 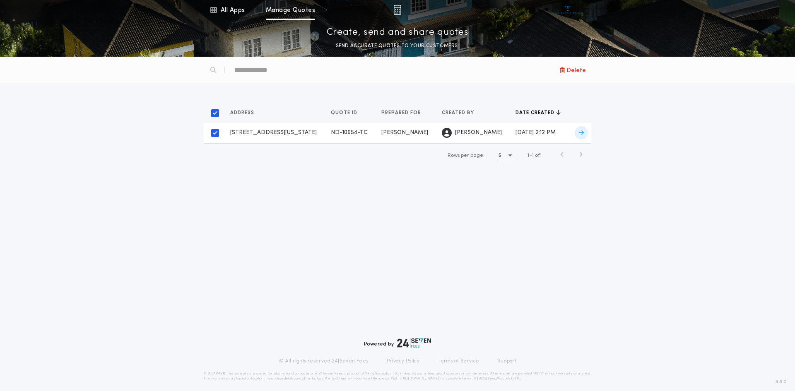 I want to click on span: Prepared for, so click(x=402, y=113).